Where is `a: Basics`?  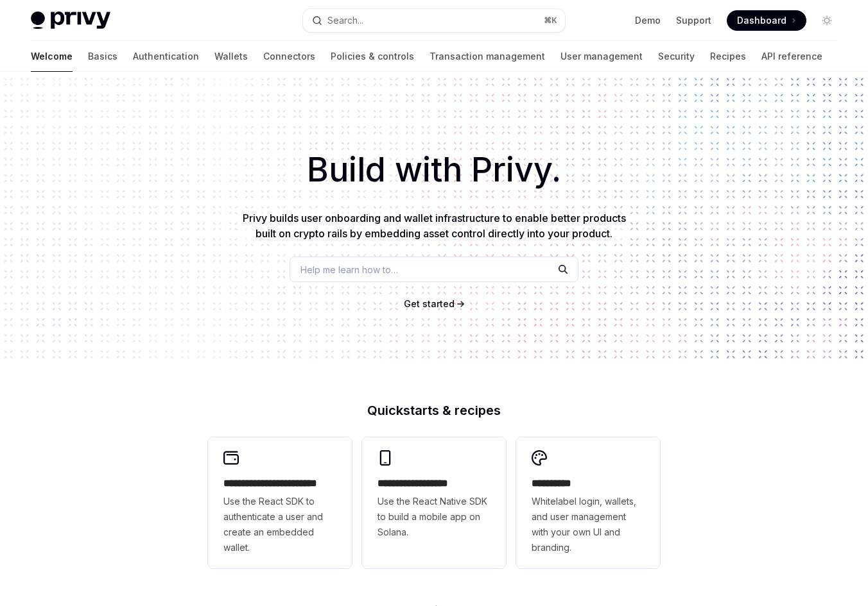
a: Basics is located at coordinates (103, 57).